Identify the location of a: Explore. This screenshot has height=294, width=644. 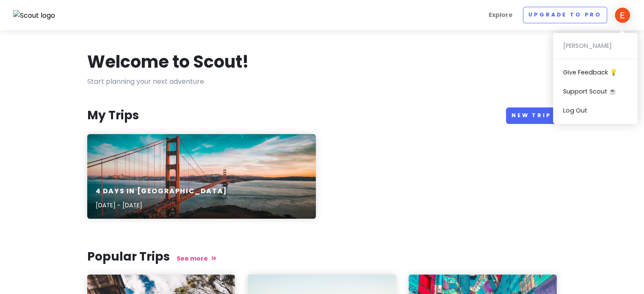
(501, 15).